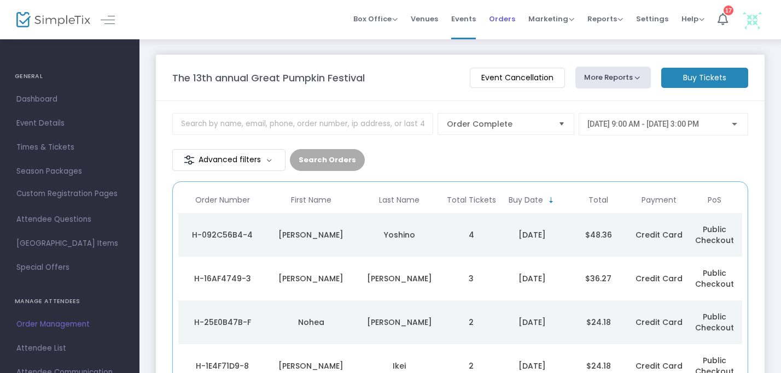 This screenshot has height=373, width=781. I want to click on span: Last Name, so click(399, 200).